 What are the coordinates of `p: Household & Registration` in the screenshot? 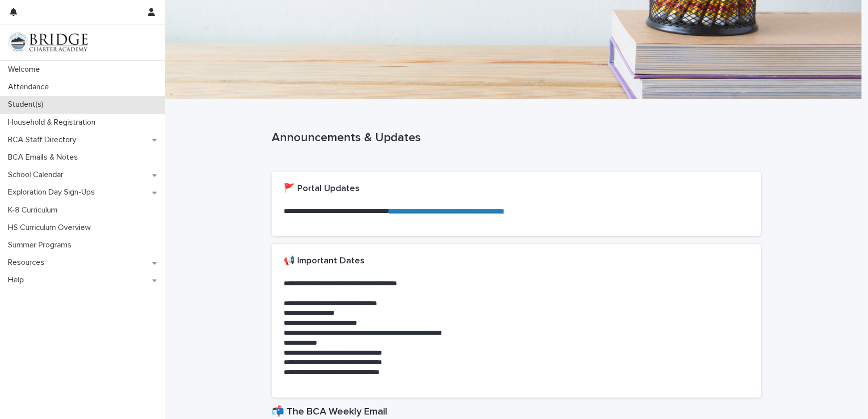 It's located at (54, 122).